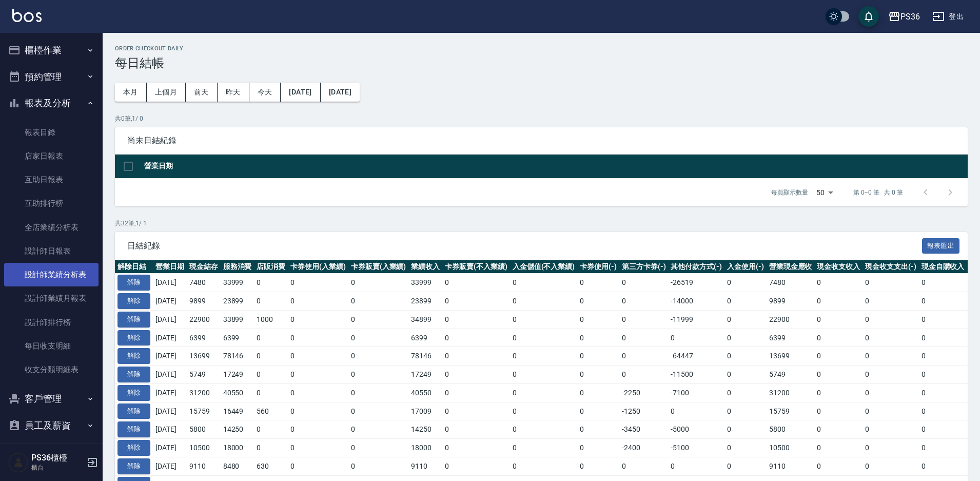 The width and height of the screenshot is (980, 481). What do you see at coordinates (426, 448) in the screenshot?
I see `td: 18000` at bounding box center [426, 448].